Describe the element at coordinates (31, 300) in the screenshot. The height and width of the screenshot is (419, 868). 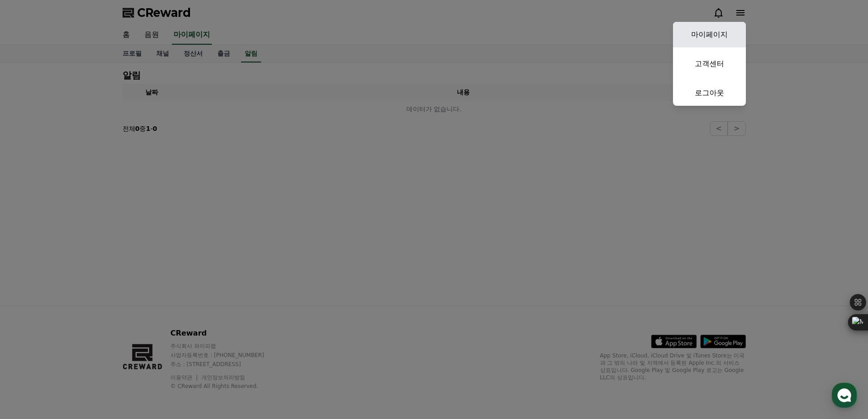
I see `a: 홈` at that location.